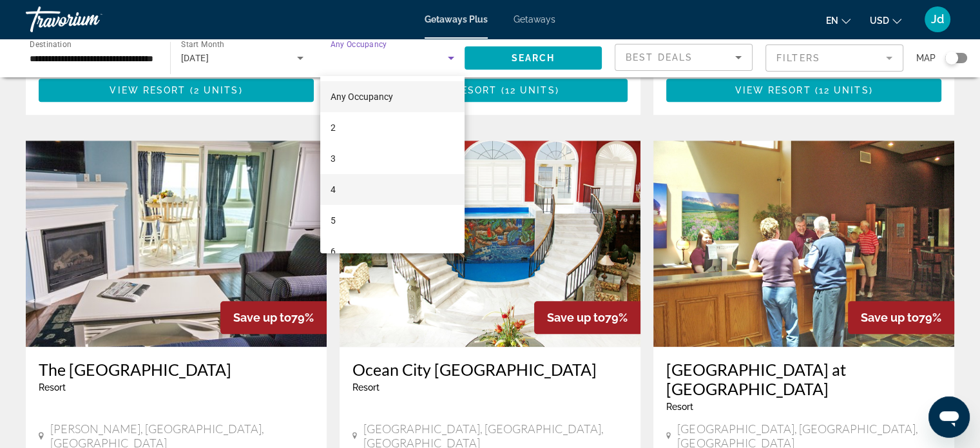 This screenshot has width=980, height=448. Describe the element at coordinates (333, 251) in the screenshot. I see `span: 6` at that location.